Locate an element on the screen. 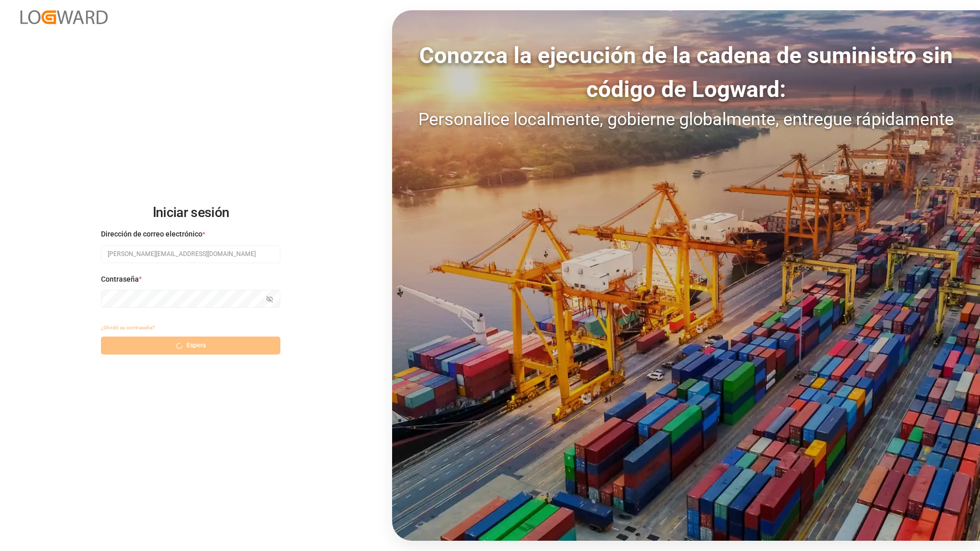 The height and width of the screenshot is (551, 980). div: Personalice localmente, gobierne globalmente, entregue rápidamente is located at coordinates (686, 119).